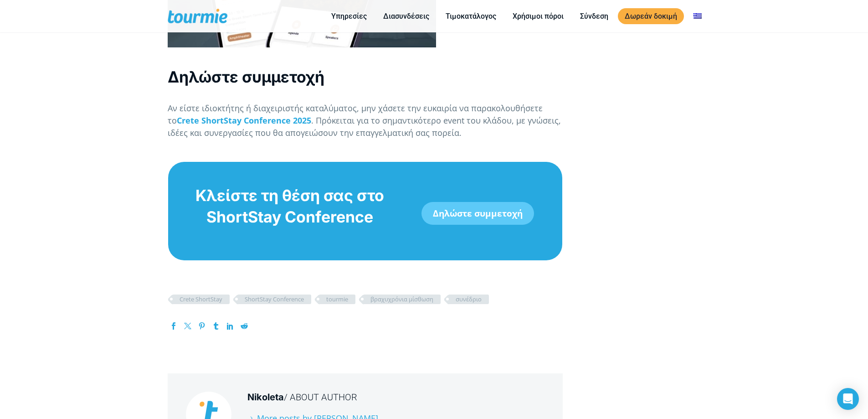 The image size is (868, 419). What do you see at coordinates (538, 16) in the screenshot?
I see `a: Χρήσιμοι πόροι` at bounding box center [538, 16].